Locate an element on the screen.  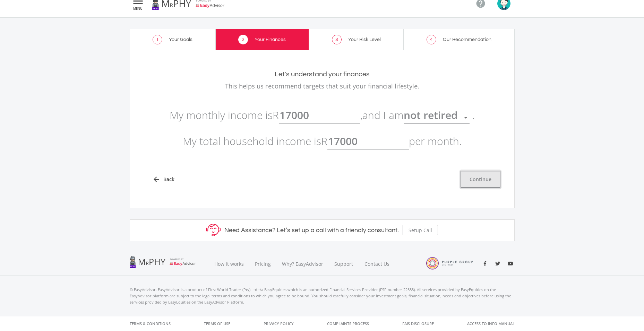
a: Why? EasyAdvisor is located at coordinates (303, 264).